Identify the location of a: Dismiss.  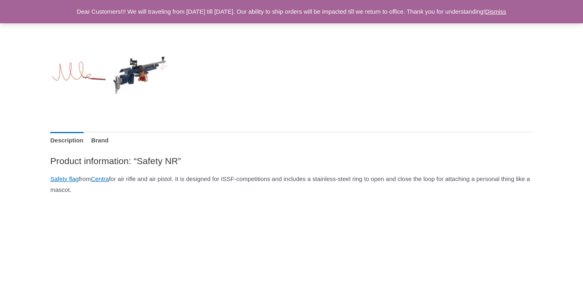
(496, 11).